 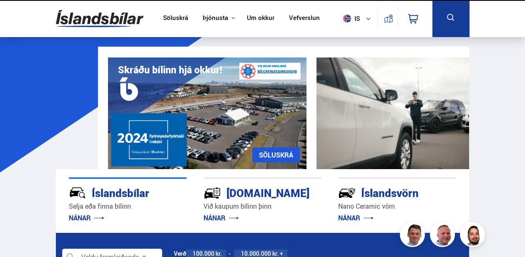 What do you see at coordinates (397, 206) in the screenshot?
I see `p: Nano Ceramic vörn` at bounding box center [397, 206].